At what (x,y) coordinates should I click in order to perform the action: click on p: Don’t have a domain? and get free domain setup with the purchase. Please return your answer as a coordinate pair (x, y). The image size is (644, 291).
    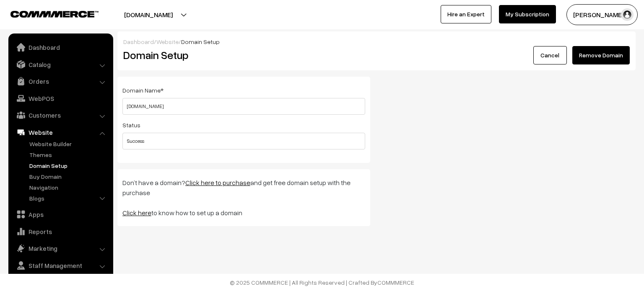
    Looking at the image, I should click on (244, 188).